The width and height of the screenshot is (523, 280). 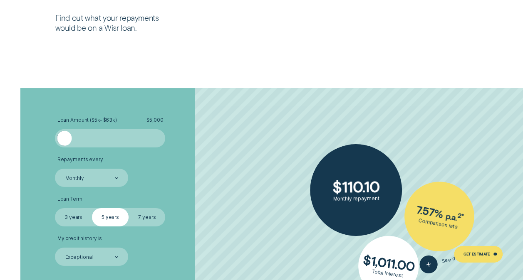 I want to click on label: 3 years, so click(x=73, y=217).